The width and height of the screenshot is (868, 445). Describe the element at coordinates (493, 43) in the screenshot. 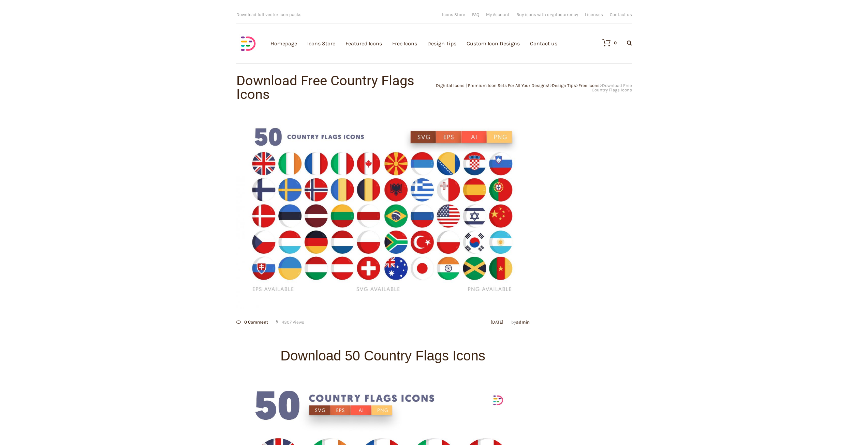

I see `a: Custom Icon Designs` at that location.